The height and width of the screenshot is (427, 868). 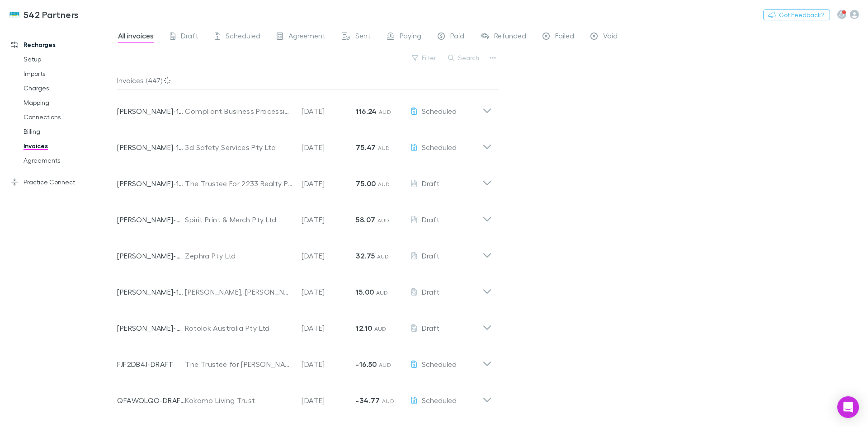 What do you see at coordinates (307, 37) in the screenshot?
I see `span: Agreement` at bounding box center [307, 37].